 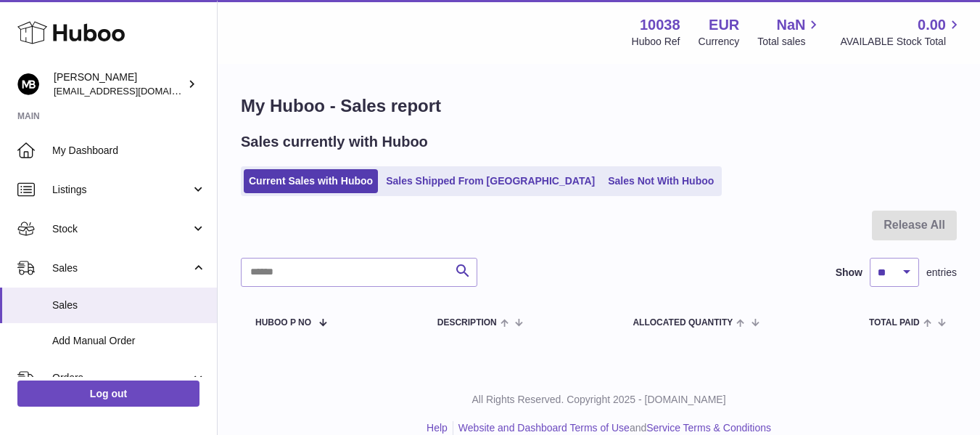 What do you see at coordinates (724, 24) in the screenshot?
I see `strong: EUR` at bounding box center [724, 24].